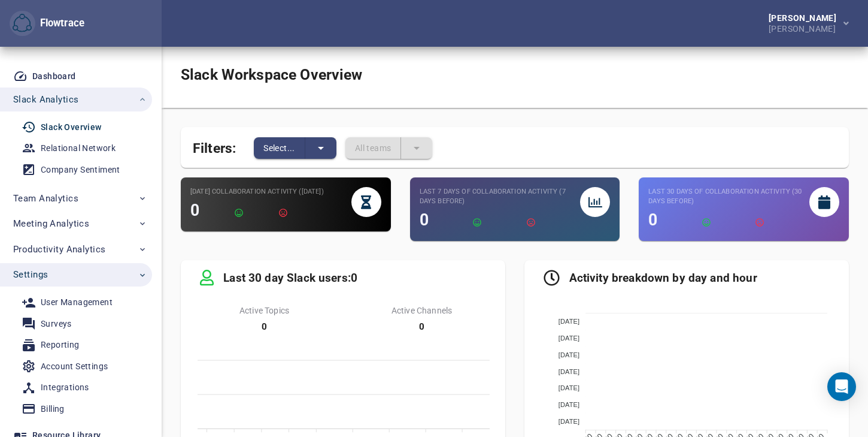 The image size is (868, 437). What do you see at coordinates (80, 170) in the screenshot?
I see `div: Company Sentiment` at bounding box center [80, 170].